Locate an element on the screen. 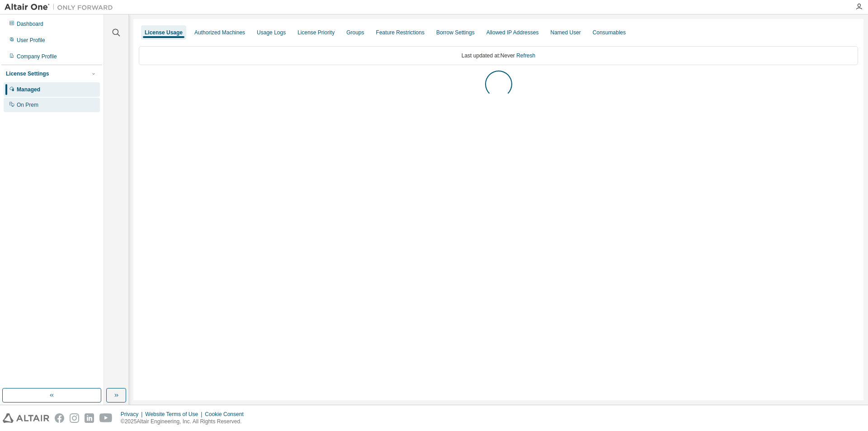 The image size is (868, 431). div: License Settings is located at coordinates (27, 74).